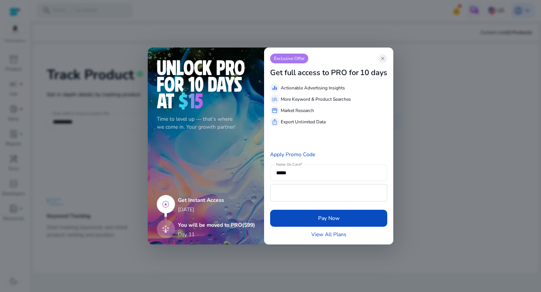 Image resolution: width=541 pixels, height=292 pixels. I want to click on p: Exclusive Offer, so click(289, 59).